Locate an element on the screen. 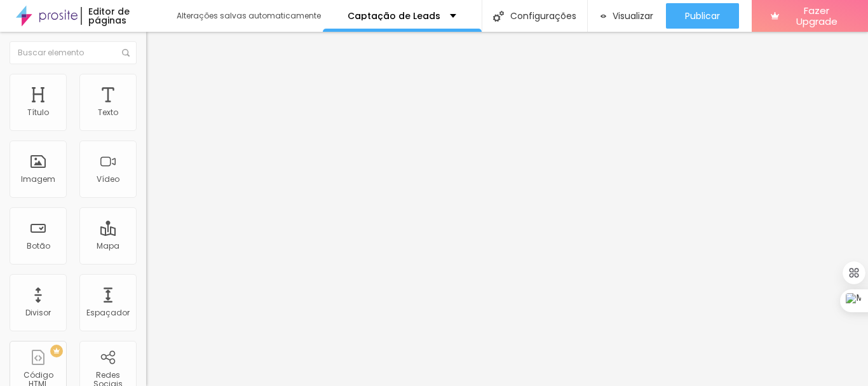 The height and width of the screenshot is (386, 868). div: Botão is located at coordinates (38, 246).